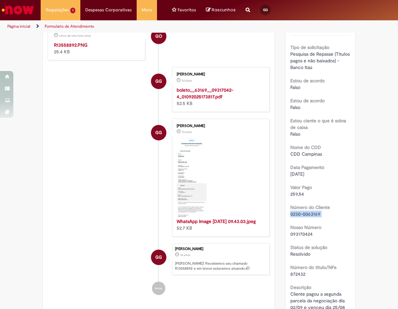 The image size is (398, 309). What do you see at coordinates (147, 10) in the screenshot?
I see `span: More` at bounding box center [147, 10].